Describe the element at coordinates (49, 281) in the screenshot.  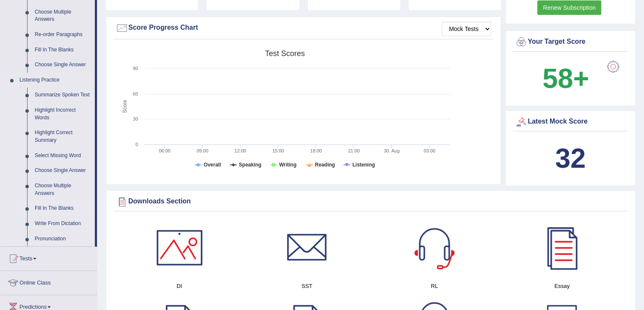
I see `a: Online Class` at that location.